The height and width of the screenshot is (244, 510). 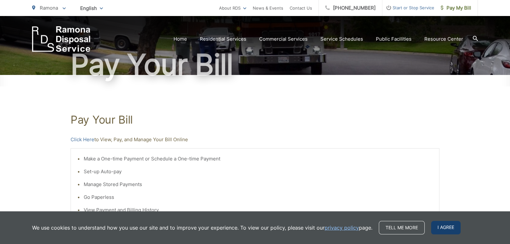 I want to click on li: View Payment and Billing History, so click(x=258, y=210).